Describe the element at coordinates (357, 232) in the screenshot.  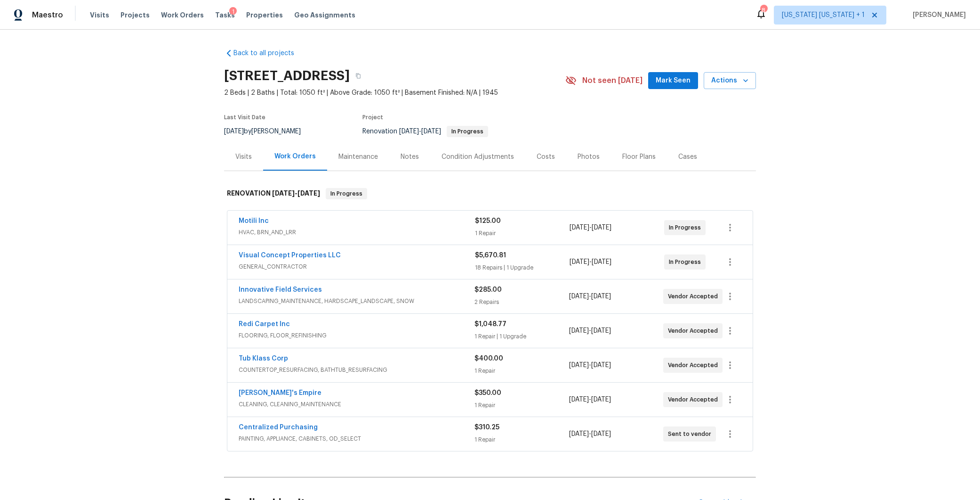
I see `span: HVAC, BRN_AND_LRR` at that location.